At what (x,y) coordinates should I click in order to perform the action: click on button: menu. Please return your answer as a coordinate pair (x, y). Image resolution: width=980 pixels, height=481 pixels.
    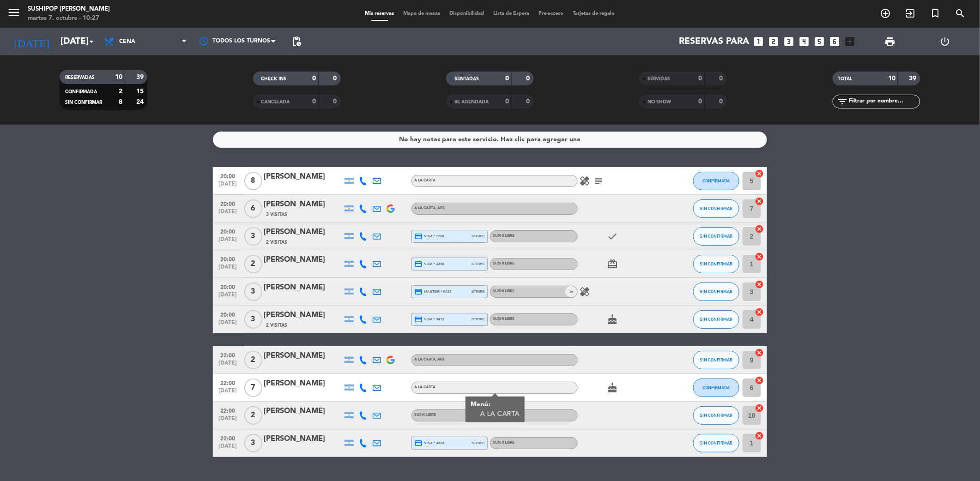
    Looking at the image, I should click on (14, 14).